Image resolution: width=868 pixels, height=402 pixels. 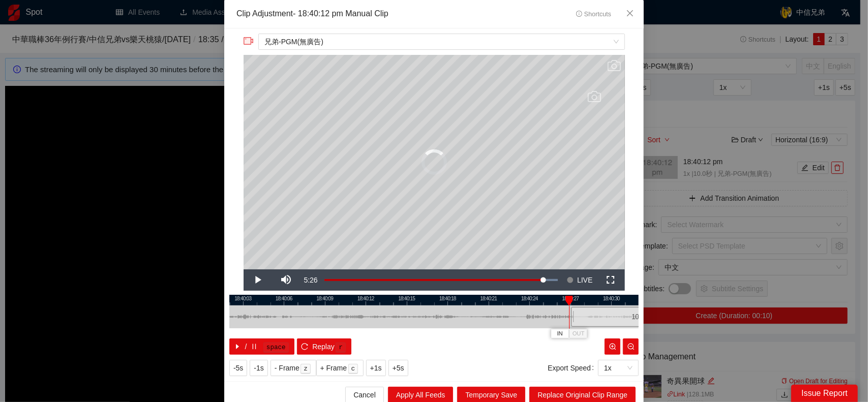 What do you see at coordinates (258, 368) in the screenshot?
I see `button: -1s` at bounding box center [258, 368].